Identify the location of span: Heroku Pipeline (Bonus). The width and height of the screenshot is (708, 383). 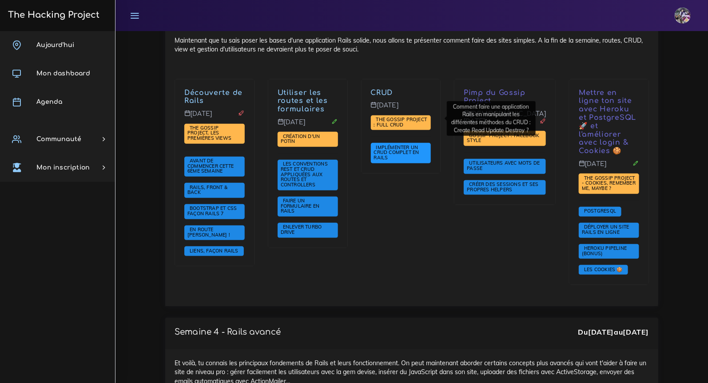
(604, 251).